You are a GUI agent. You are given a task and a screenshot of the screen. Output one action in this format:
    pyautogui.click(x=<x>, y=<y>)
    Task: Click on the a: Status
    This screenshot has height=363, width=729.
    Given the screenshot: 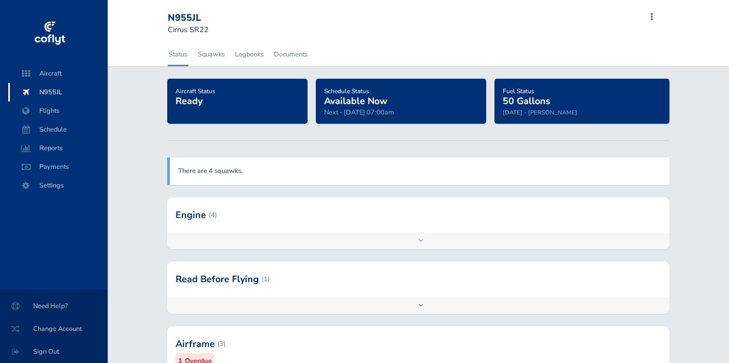 What is the action you would take?
    pyautogui.click(x=178, y=54)
    